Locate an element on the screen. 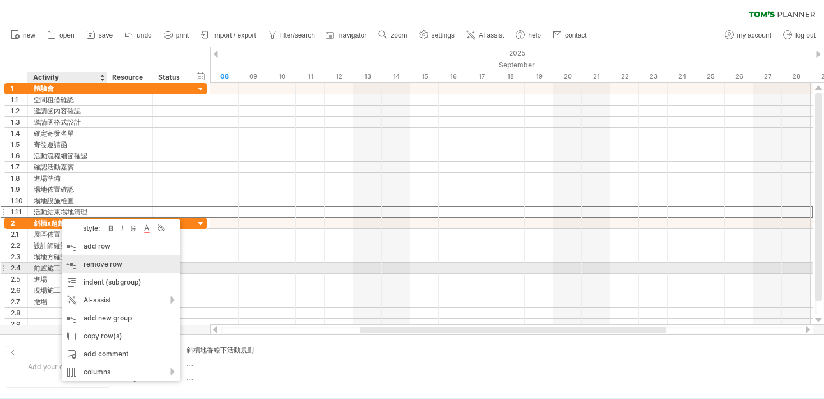 This screenshot has width=824, height=399. span: help is located at coordinates (534, 35).